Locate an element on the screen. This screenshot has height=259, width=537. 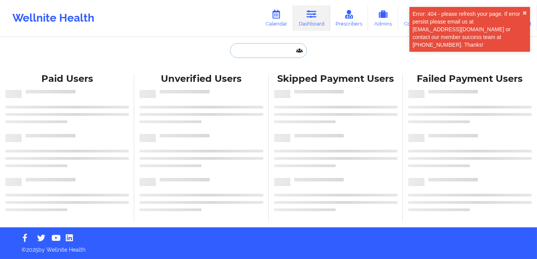
a: Coaches is located at coordinates (414, 18).